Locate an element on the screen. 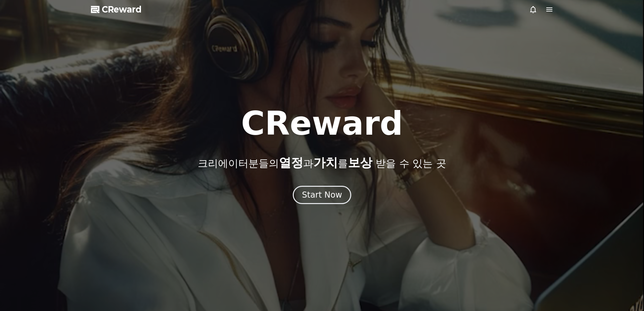 Image resolution: width=644 pixels, height=311 pixels. a: CReward is located at coordinates (116, 10).